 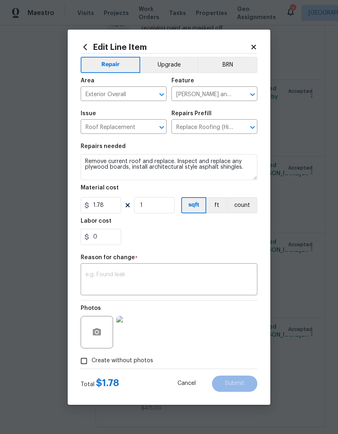 What do you see at coordinates (242, 205) in the screenshot?
I see `button: count` at bounding box center [242, 205].